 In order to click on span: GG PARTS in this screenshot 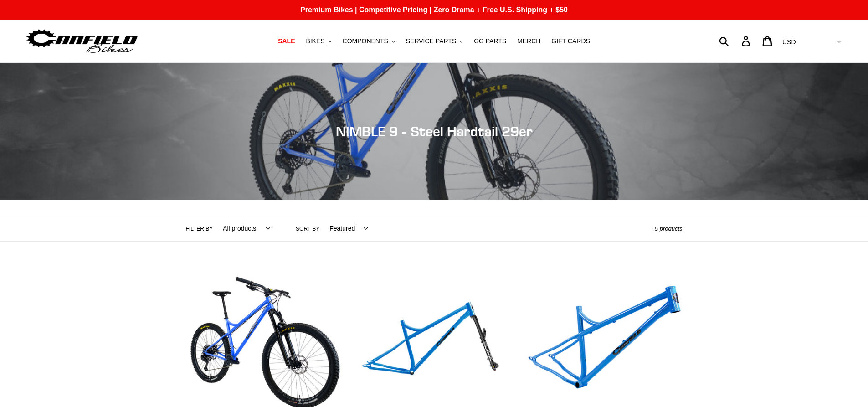, I will do `click(489, 41)`.